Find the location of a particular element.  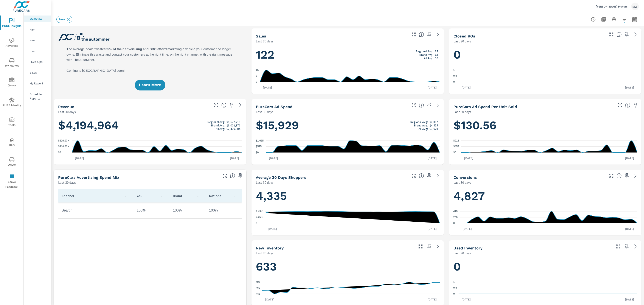

p: Sales is located at coordinates (38, 72).